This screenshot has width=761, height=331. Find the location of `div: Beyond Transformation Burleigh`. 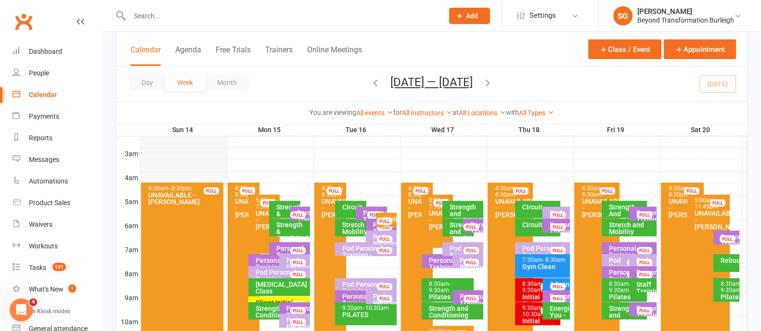

div: Beyond Transformation Burleigh is located at coordinates (685, 20).